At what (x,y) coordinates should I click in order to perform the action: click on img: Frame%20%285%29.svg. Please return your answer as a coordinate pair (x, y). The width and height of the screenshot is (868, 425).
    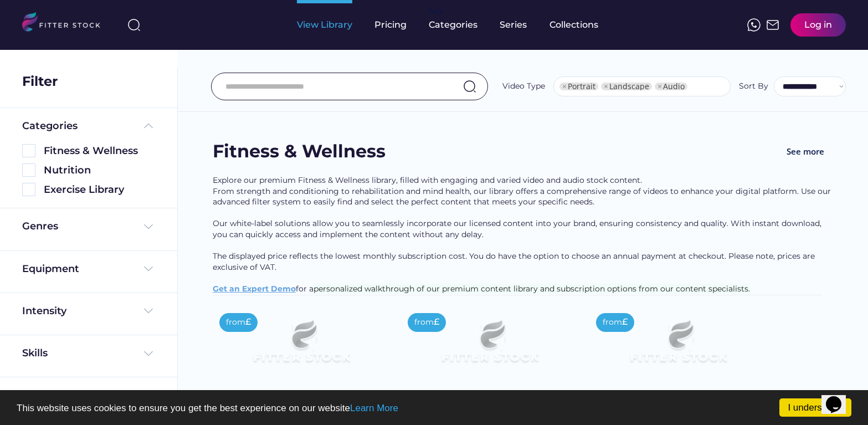
    Looking at the image, I should click on (148, 126).